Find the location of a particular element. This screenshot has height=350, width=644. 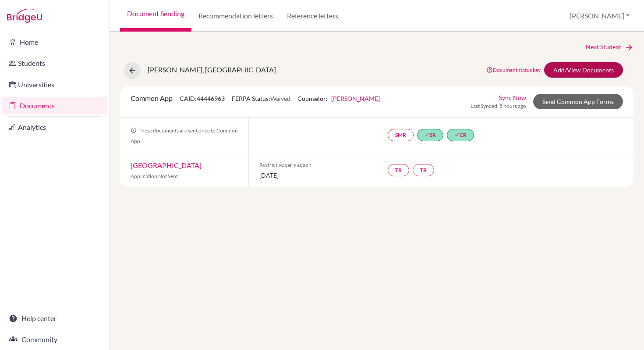

span: These documents are sent once to Common App is located at coordinates (184, 135).